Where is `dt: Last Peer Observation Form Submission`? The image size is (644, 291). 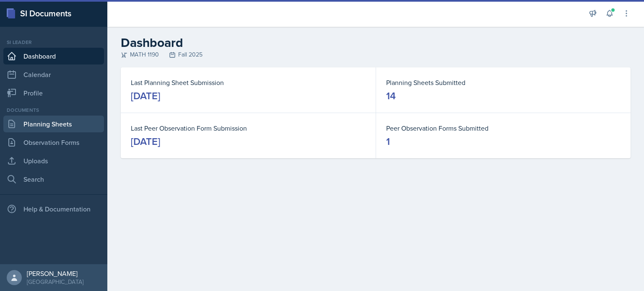
dt: Last Peer Observation Form Submission is located at coordinates (248, 128).